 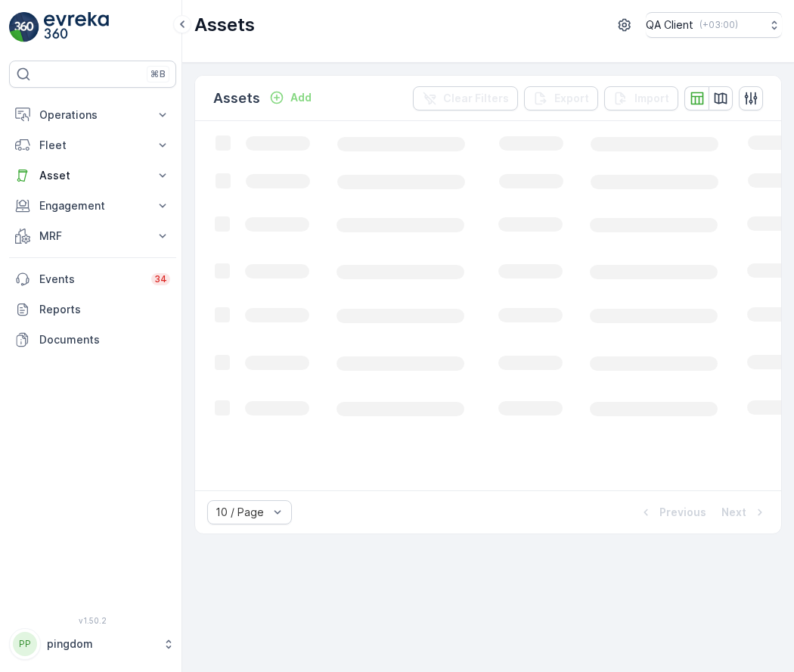 I want to click on button: Import, so click(x=641, y=99).